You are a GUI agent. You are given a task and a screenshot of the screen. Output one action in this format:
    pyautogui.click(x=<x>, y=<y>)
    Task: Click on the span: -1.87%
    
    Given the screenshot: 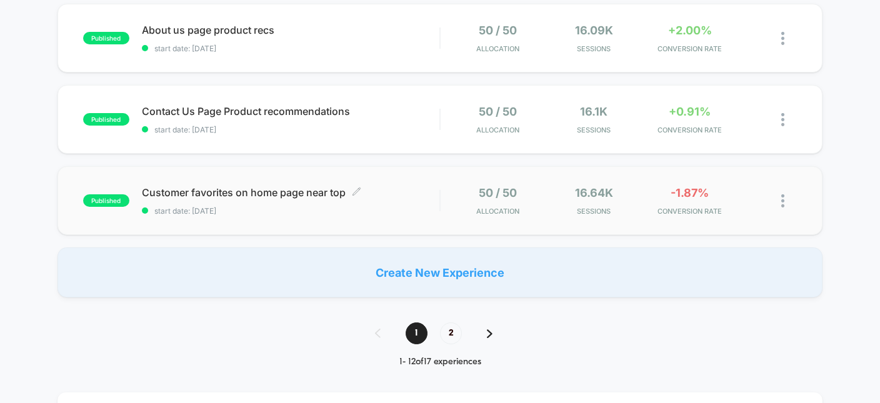 What is the action you would take?
    pyautogui.click(x=690, y=193)
    